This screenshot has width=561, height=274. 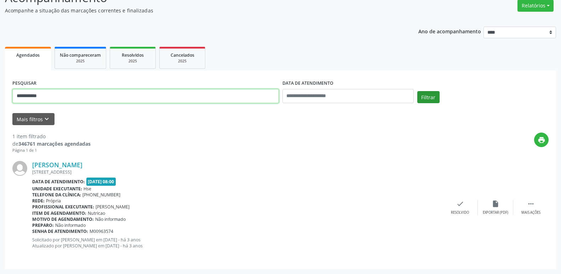 What do you see at coordinates (541, 139) in the screenshot?
I see `button: print` at bounding box center [541, 139].